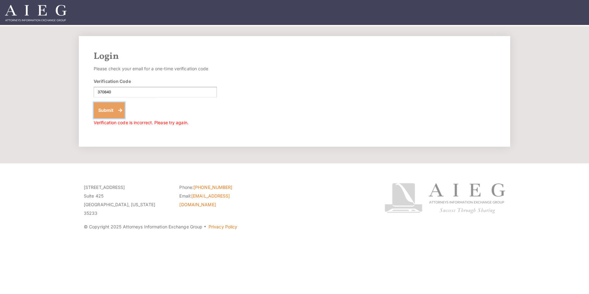 The width and height of the screenshot is (589, 294). What do you see at coordinates (445, 198) in the screenshot?
I see `img: Attorneys Information Exchange Group logo` at bounding box center [445, 198].